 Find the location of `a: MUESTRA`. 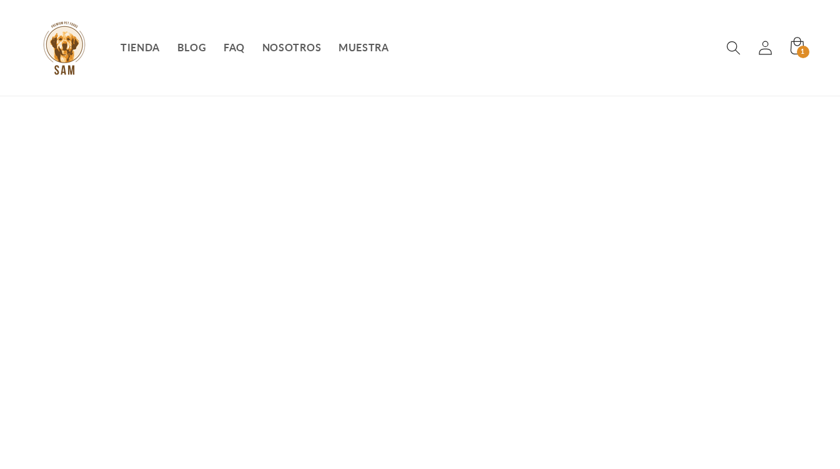

a: MUESTRA is located at coordinates (364, 48).